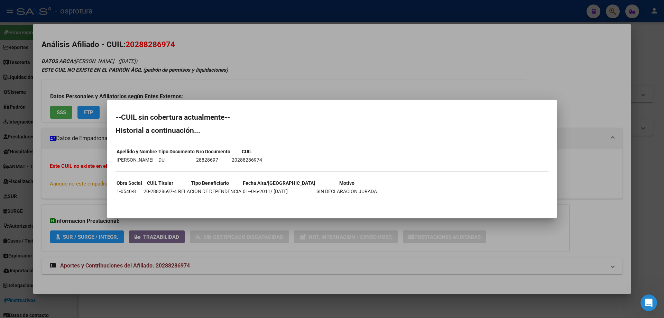 The height and width of the screenshot is (318, 664). I want to click on td: 28828697, so click(213, 160).